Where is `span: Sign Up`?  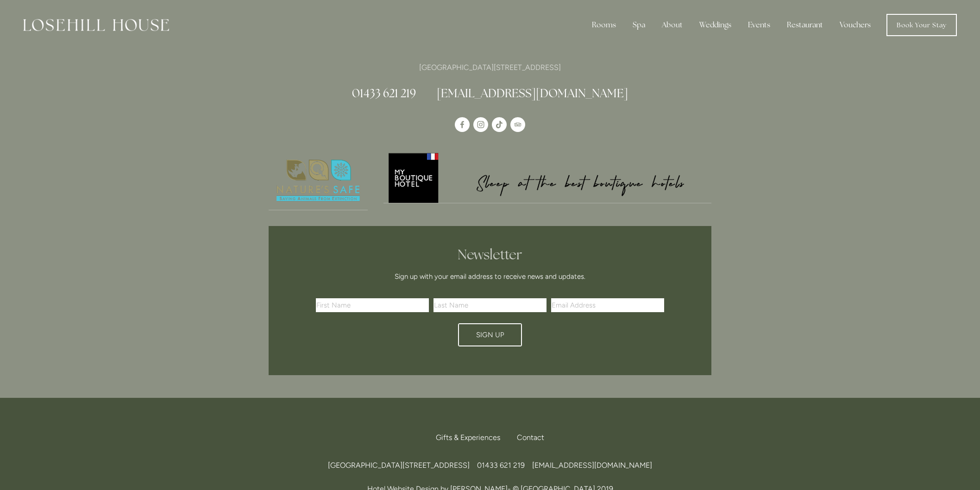
span: Sign Up is located at coordinates (490, 334).